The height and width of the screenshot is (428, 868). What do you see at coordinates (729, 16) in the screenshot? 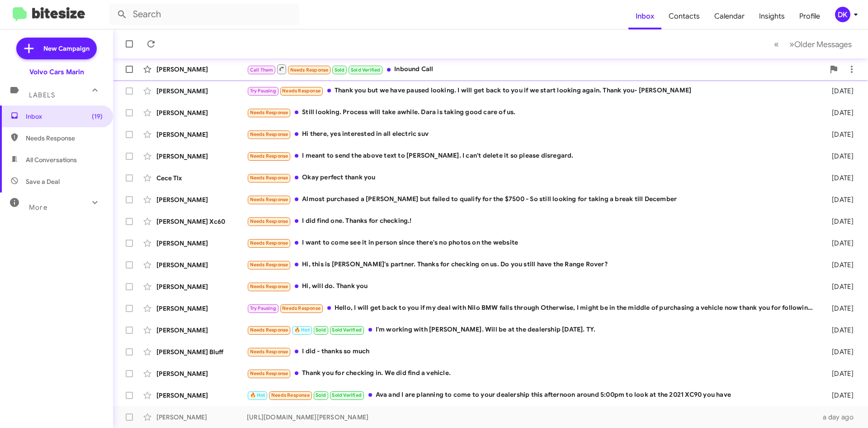
I see `span: Calendar` at bounding box center [729, 16].